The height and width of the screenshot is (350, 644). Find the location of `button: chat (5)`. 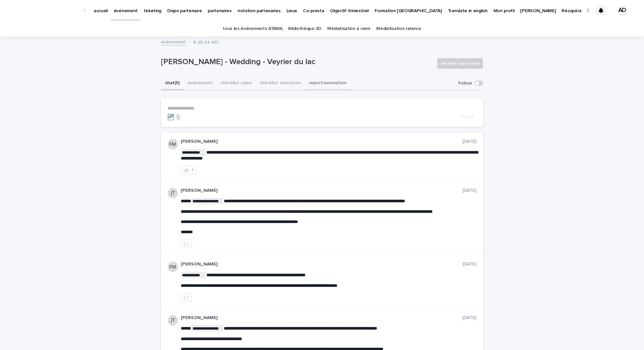

button: chat (5) is located at coordinates (172, 84).